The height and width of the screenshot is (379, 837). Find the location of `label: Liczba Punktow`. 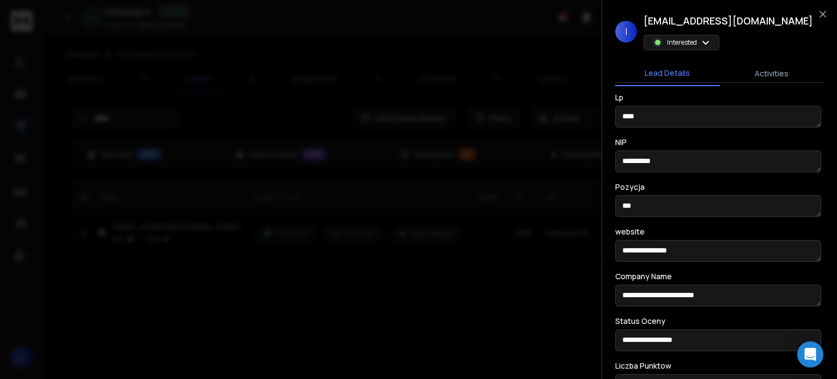

label: Liczba Punktow is located at coordinates (643, 366).